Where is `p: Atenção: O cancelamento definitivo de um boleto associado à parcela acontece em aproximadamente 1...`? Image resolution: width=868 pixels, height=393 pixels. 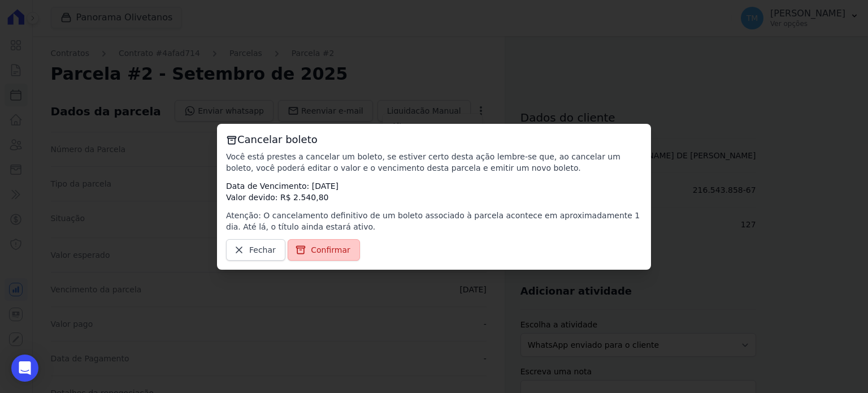 p: Atenção: O cancelamento definitivo de um boleto associado à parcela acontece em aproximadamente 1... is located at coordinates (434, 221).